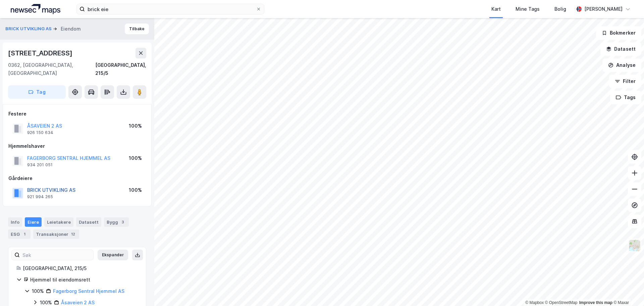  Describe the element at coordinates (29, 29) in the screenshot. I see `button: BRICK UTVIKLING AS` at that location.